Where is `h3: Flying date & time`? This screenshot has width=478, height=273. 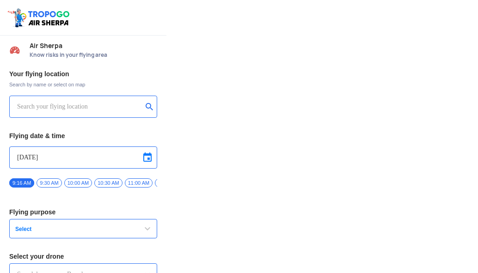 h3: Flying date & time is located at coordinates (83, 136).